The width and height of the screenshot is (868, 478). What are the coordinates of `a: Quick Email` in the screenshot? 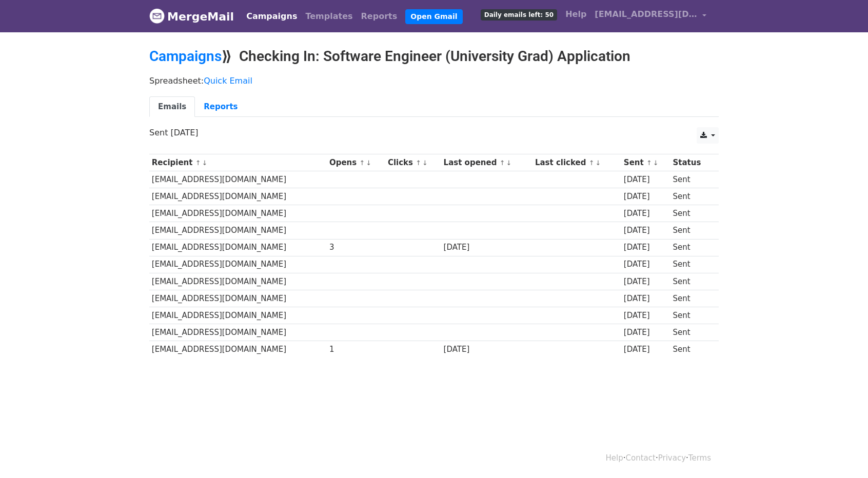 It's located at (227, 81).